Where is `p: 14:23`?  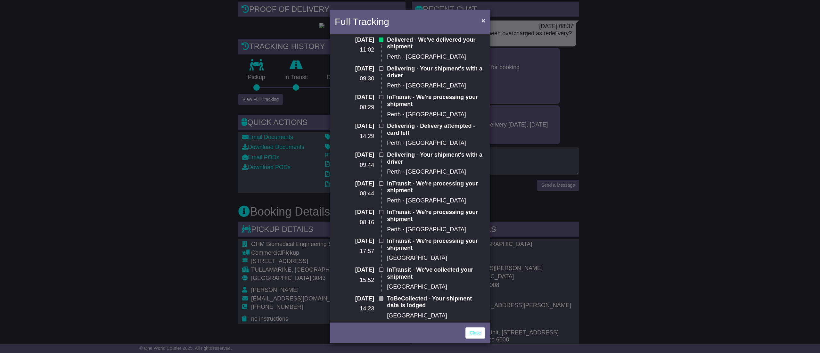
p: 14:23 is located at coordinates (354, 309).